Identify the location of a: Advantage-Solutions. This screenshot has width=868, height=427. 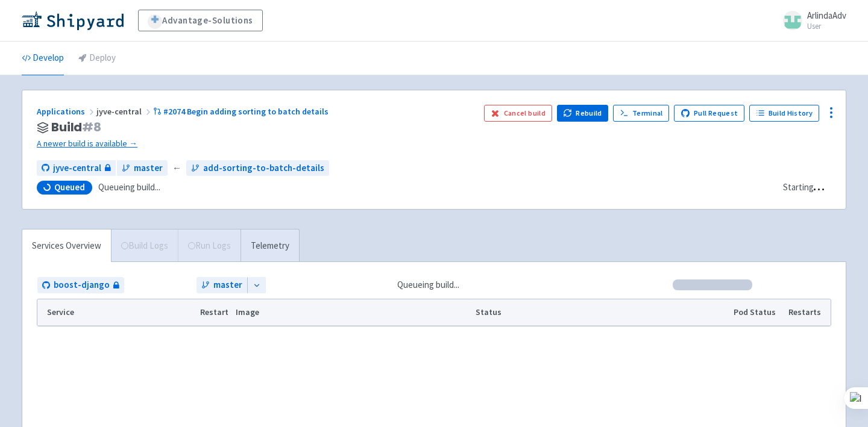
(201, 20).